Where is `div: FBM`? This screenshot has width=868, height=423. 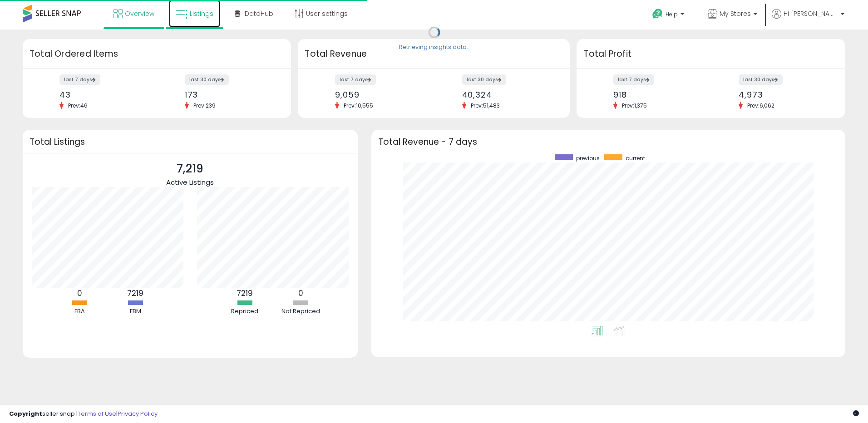
div: FBM is located at coordinates (136, 311).